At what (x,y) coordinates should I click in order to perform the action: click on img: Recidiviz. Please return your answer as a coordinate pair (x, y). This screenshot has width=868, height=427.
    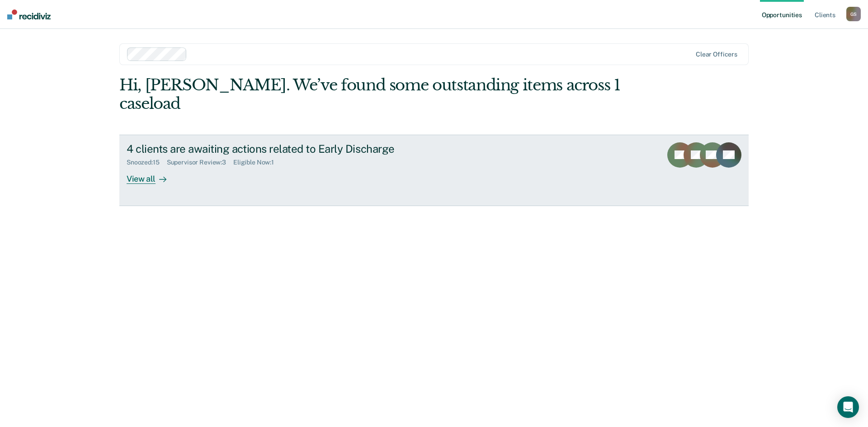
    Looking at the image, I should click on (29, 14).